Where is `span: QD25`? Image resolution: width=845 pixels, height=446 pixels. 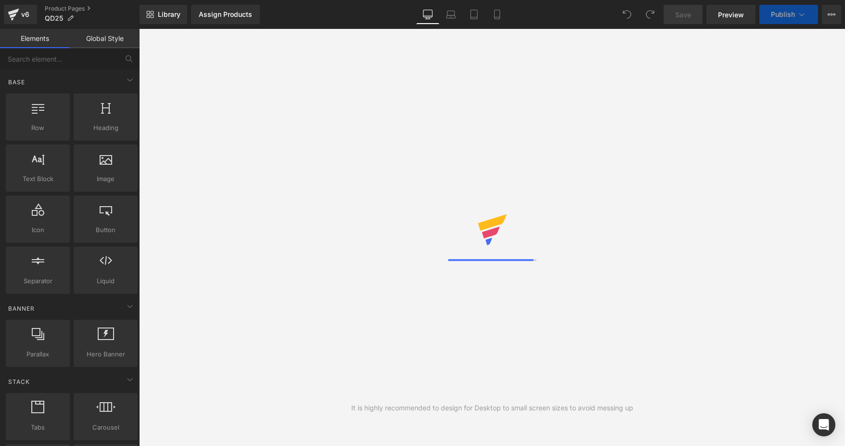 span: QD25 is located at coordinates (54, 18).